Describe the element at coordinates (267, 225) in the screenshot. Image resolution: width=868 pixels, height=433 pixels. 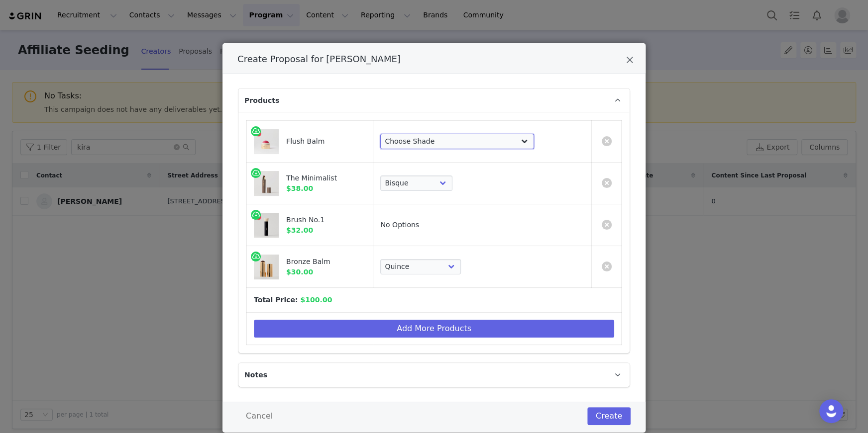
I see `img: MERIT-Brush-01_Allure_Seal_2.jpg` at that location.